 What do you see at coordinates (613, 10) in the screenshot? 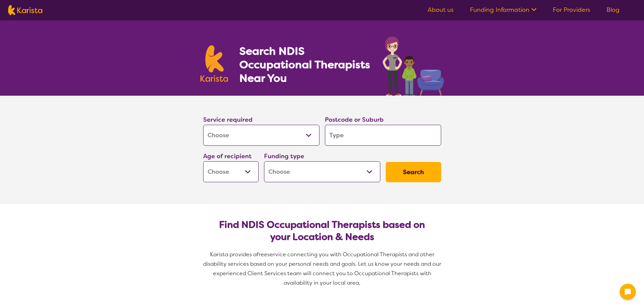
I see `a: Blog` at bounding box center [613, 10].